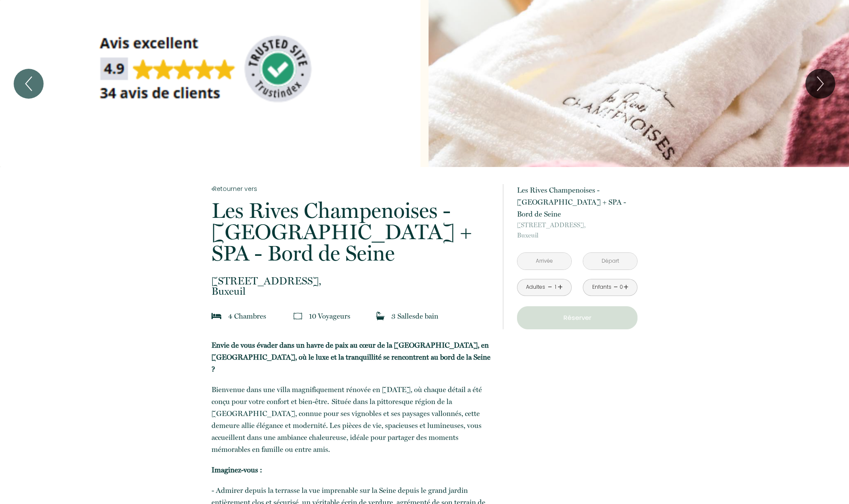 This screenshot has width=849, height=504. I want to click on div: 0, so click(621, 287).